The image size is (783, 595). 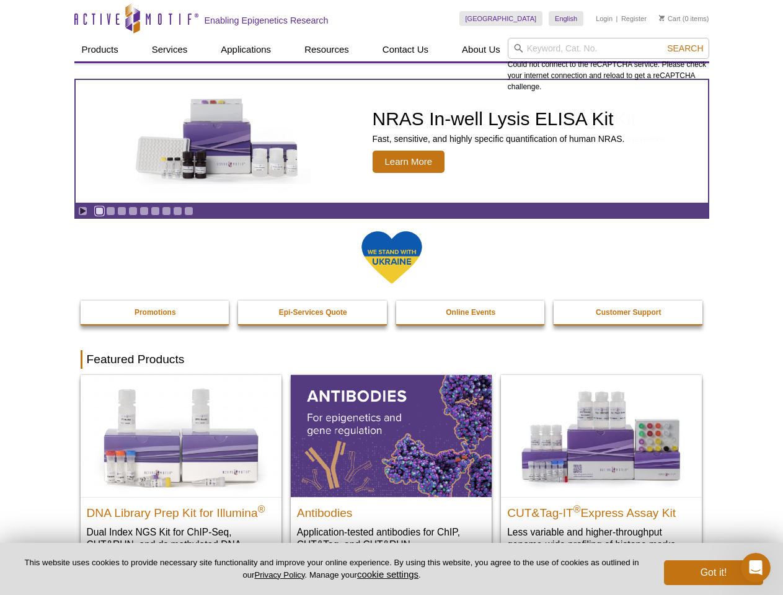 What do you see at coordinates (133, 211) in the screenshot?
I see `a: Go to slide 4` at bounding box center [133, 211].